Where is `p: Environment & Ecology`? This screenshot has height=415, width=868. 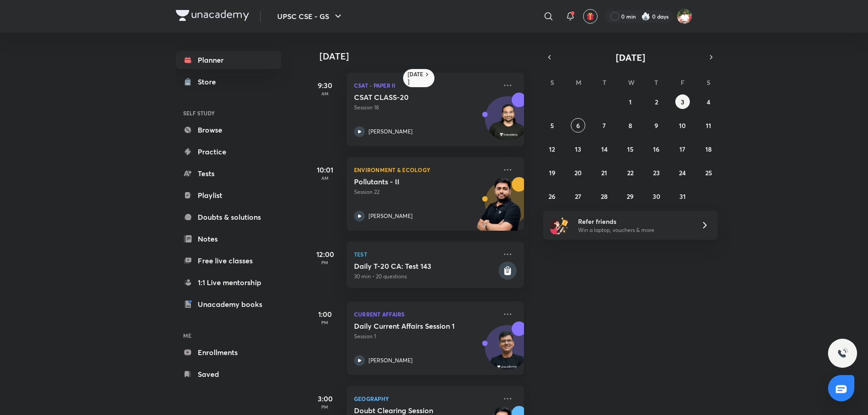
p: Environment & Ecology is located at coordinates (425, 170).